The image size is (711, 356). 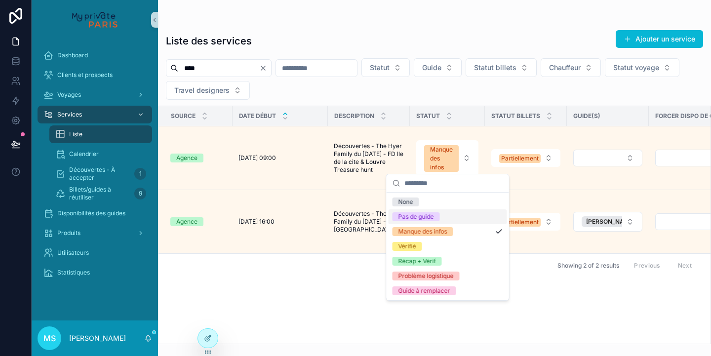 I want to click on span: Découvertes - À accepter, so click(x=100, y=174).